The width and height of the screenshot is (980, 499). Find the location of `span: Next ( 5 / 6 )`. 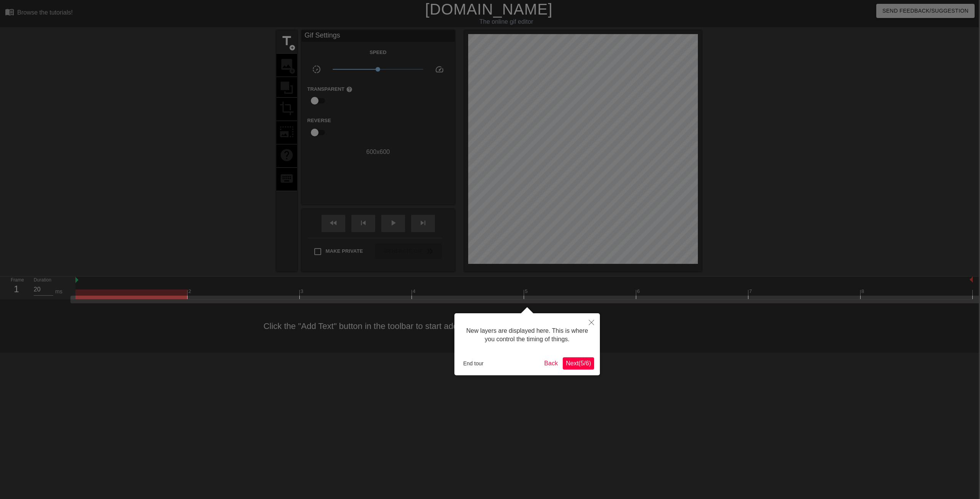

span: Next ( 5 / 6 ) is located at coordinates (579, 363).